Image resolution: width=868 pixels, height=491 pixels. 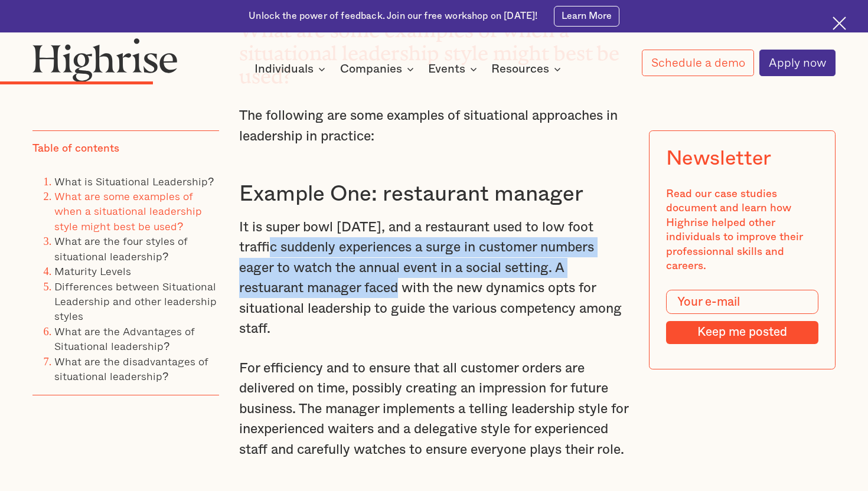 What do you see at coordinates (124, 338) in the screenshot?
I see `a: What are the Advantages of Situational leadership?` at bounding box center [124, 338].